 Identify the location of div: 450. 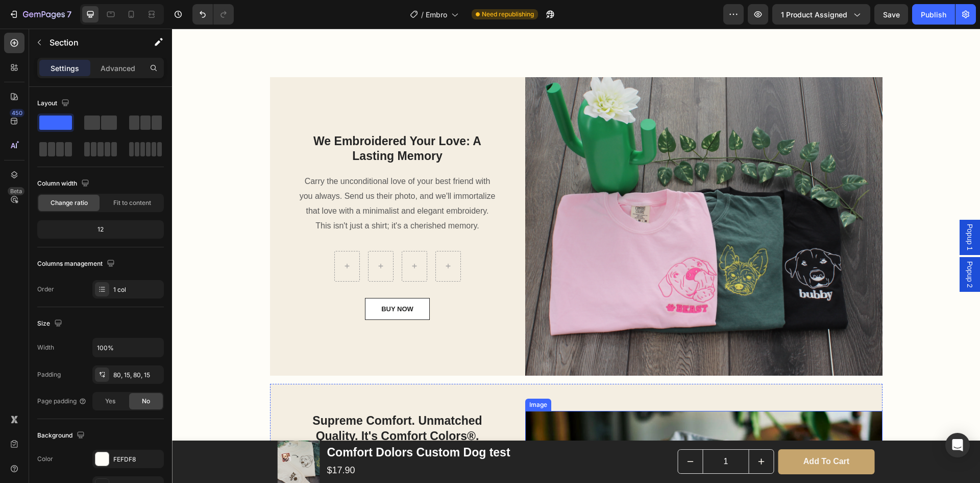
(17, 113).